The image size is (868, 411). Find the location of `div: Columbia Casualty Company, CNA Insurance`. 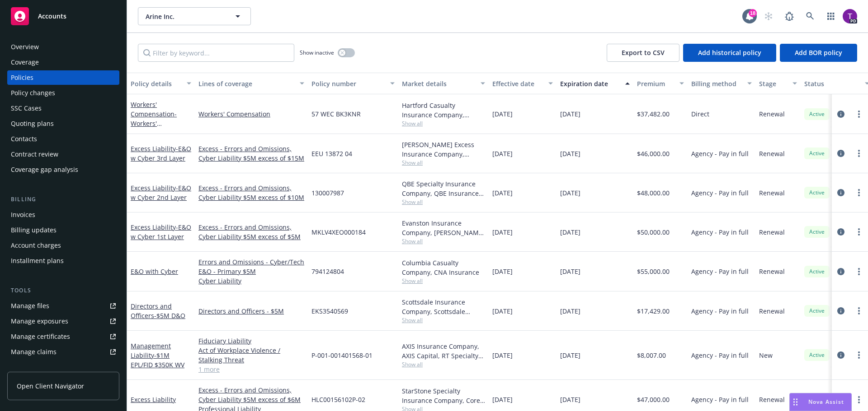

div: Columbia Casualty Company, CNA Insurance is located at coordinates (443, 268).